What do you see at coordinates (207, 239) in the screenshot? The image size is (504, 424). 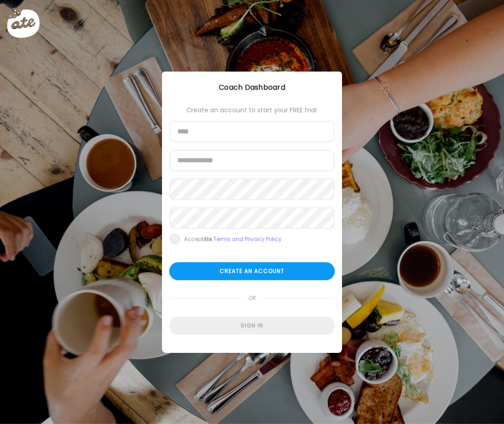 I see `b: Ate` at bounding box center [207, 239].